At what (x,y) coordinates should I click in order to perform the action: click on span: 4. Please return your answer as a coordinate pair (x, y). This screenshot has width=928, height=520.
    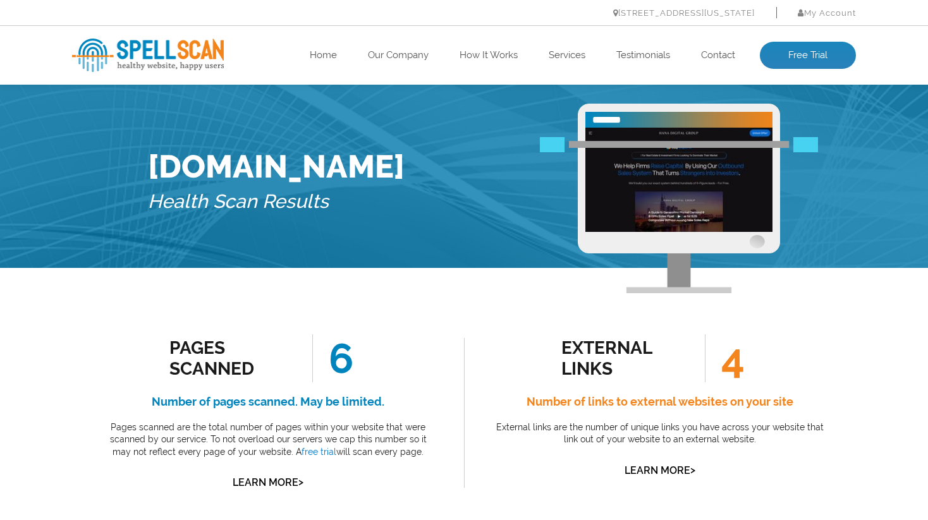
    Looking at the image, I should click on (725, 359).